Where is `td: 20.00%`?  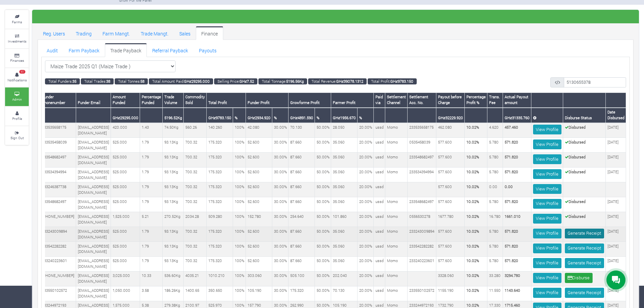 td: 20.00% is located at coordinates (366, 145).